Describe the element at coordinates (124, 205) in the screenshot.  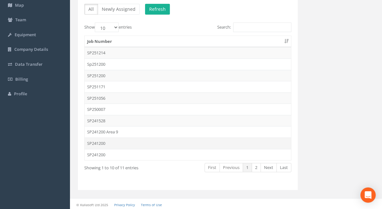
I see `a: Privacy Policy` at that location.